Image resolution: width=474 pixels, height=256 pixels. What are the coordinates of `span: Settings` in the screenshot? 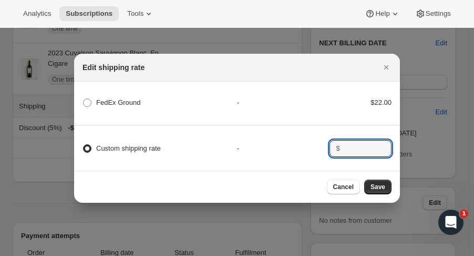 It's located at (438, 14).